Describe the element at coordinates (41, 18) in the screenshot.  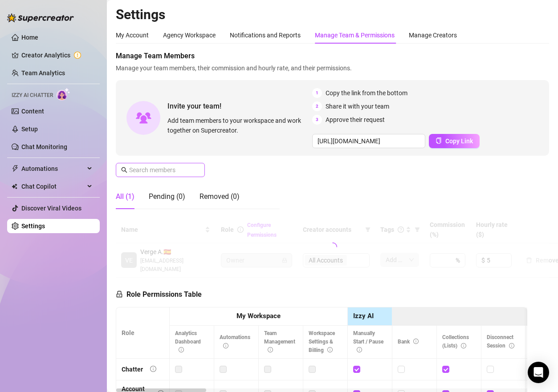
I see `img: logo-BBDzfeDw.svg` at that location.